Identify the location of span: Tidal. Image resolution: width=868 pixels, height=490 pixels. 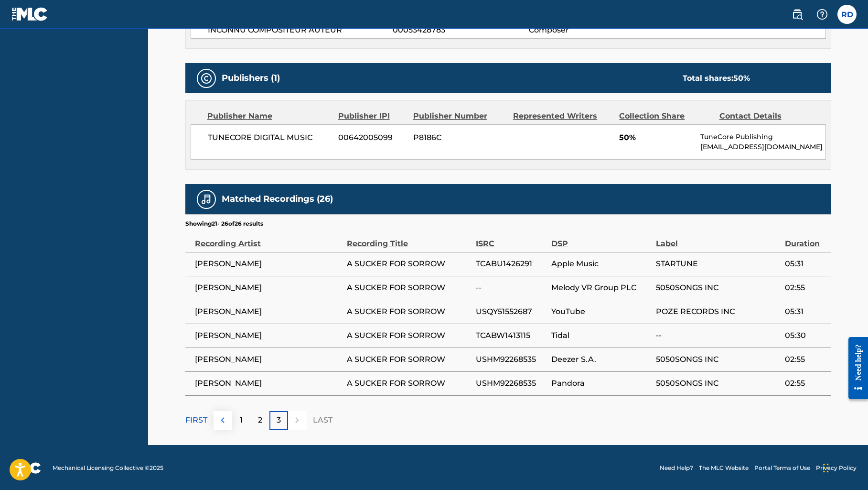
(601, 335).